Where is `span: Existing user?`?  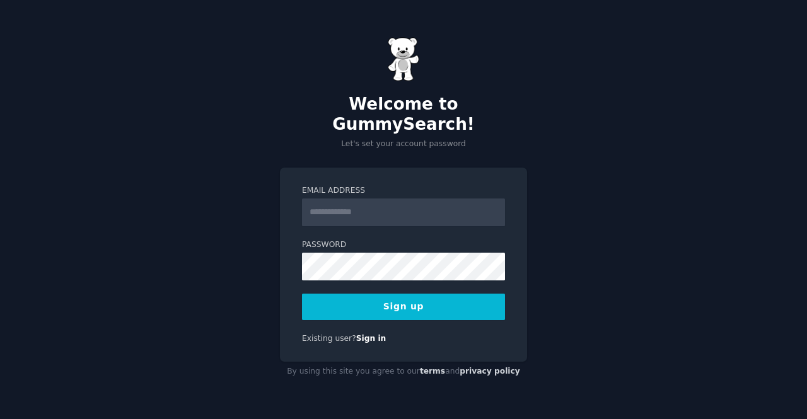
span: Existing user? is located at coordinates (329, 339).